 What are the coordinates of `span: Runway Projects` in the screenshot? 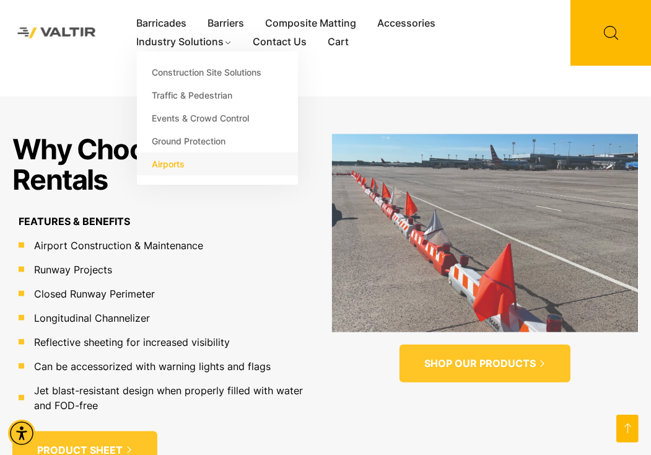 It's located at (71, 270).